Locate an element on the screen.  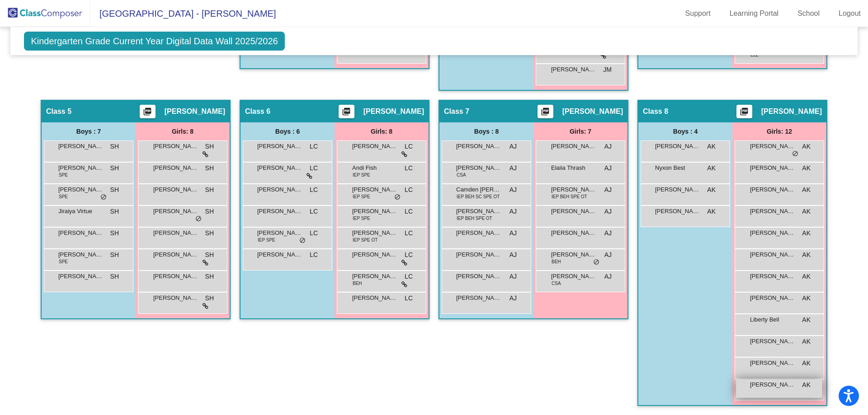
span: Jiraiya Virtue is located at coordinates (81, 211).